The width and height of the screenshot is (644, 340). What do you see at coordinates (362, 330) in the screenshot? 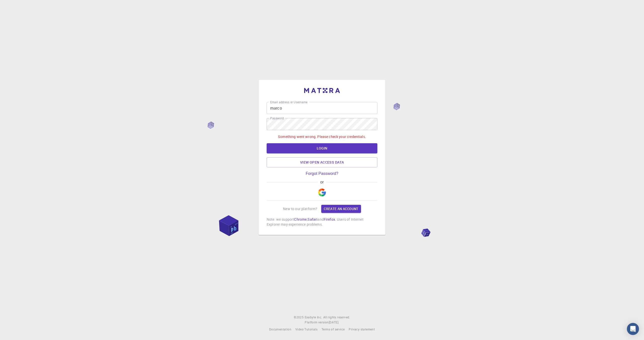
I see `a: Privacy statement` at bounding box center [362, 330].